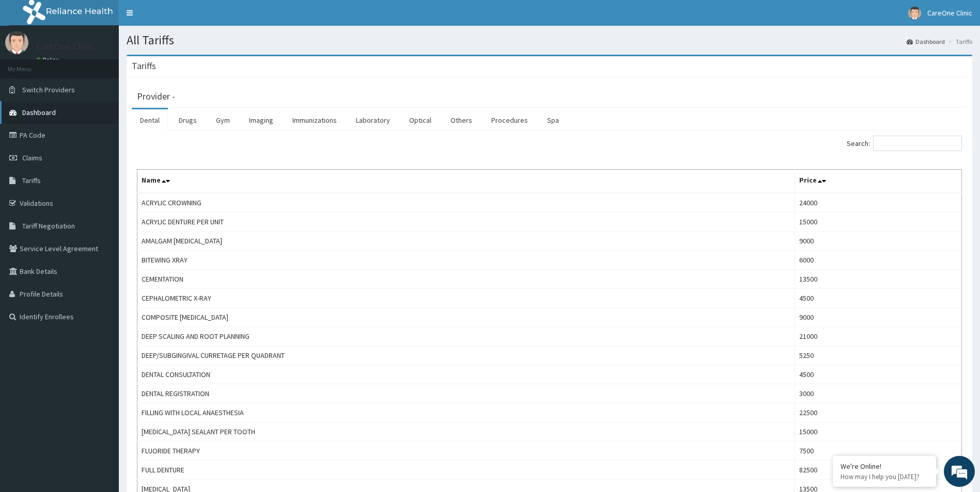 This screenshot has height=492, width=980. I want to click on a: Spa, so click(552, 121).